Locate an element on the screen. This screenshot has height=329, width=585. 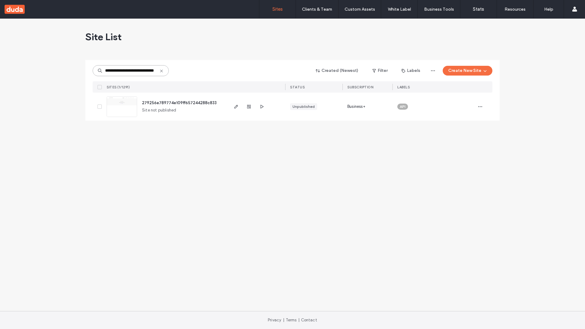
span: API is located at coordinates (403, 107).